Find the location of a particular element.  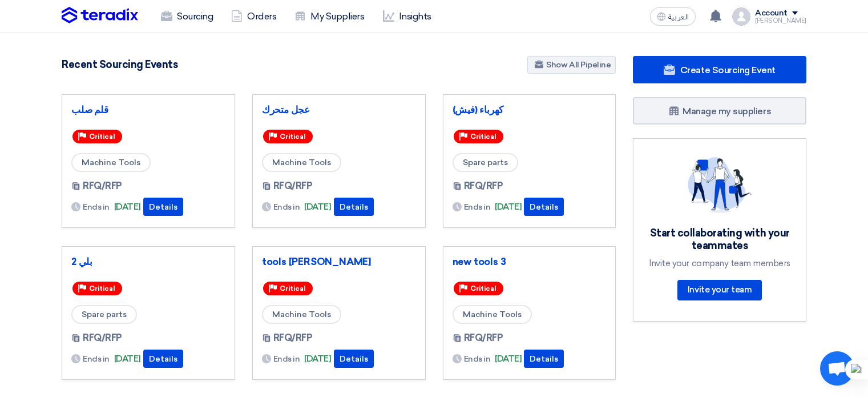

a: Insights is located at coordinates (407, 17).